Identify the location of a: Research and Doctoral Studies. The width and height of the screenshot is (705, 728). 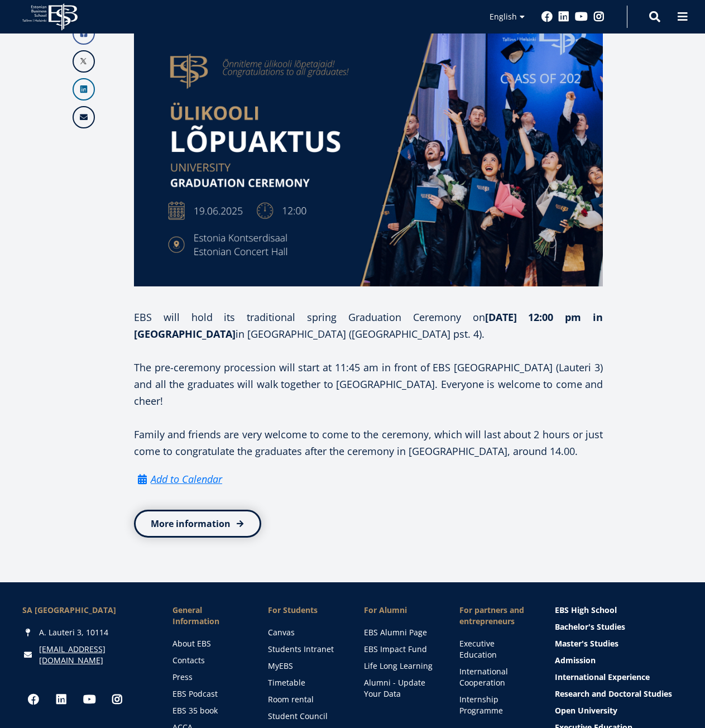
(619, 694).